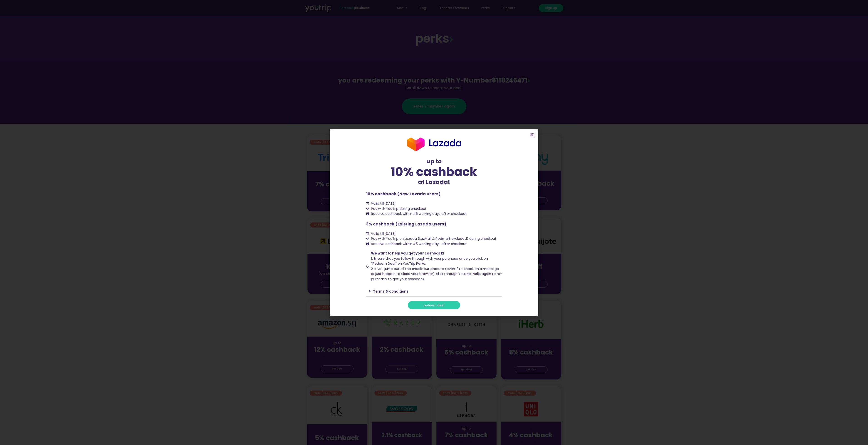  What do you see at coordinates (434, 291) in the screenshot?
I see `div: Terms & conditions` at bounding box center [434, 291].